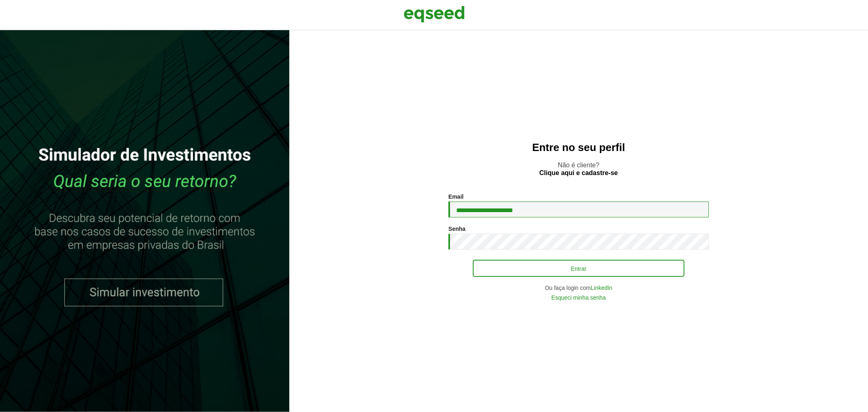 The image size is (868, 412). What do you see at coordinates (578, 147) in the screenshot?
I see `h2: Entre no seu perfil` at bounding box center [578, 147].